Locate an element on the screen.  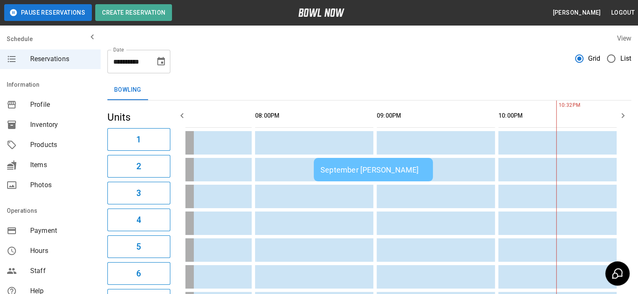
button: 6 is located at coordinates (139, 274).